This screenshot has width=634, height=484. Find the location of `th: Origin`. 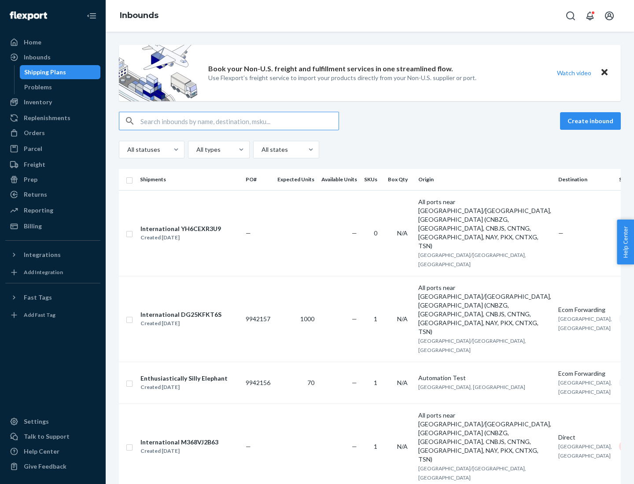

th: Origin is located at coordinates (484, 179).